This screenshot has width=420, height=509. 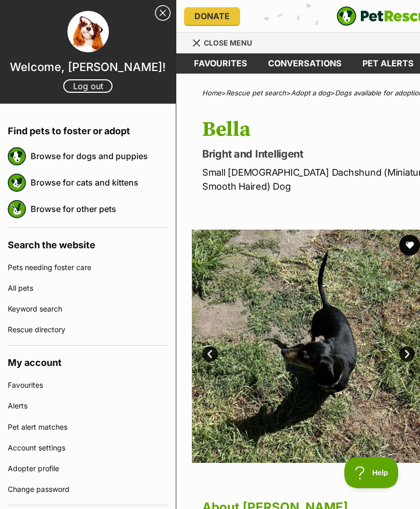 I want to click on a: Rescue pet search, so click(x=256, y=93).